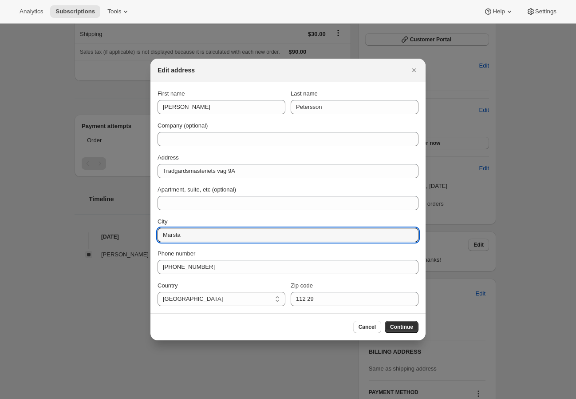 This screenshot has width=576, height=399. What do you see at coordinates (546, 12) in the screenshot?
I see `span: Settings` at bounding box center [546, 12].